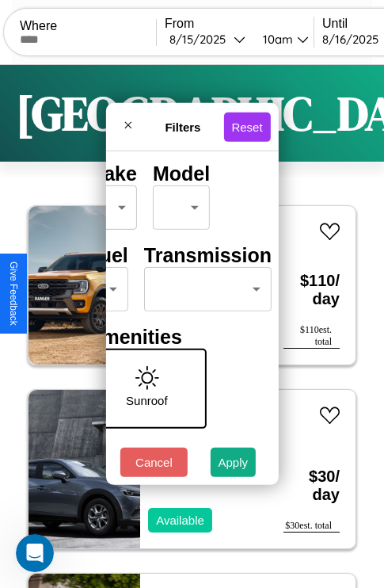  Describe the element at coordinates (208, 38) in the screenshot. I see `button: 8/15/2025` at that location.